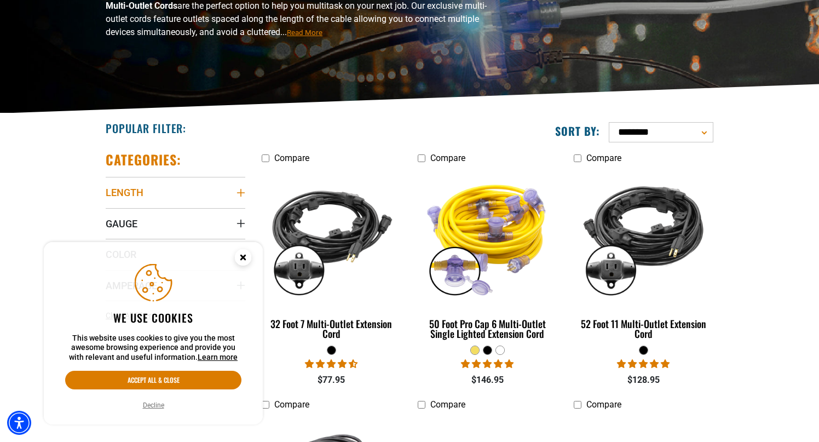 The height and width of the screenshot is (442, 819). Describe the element at coordinates (122, 223) in the screenshot. I see `span: Gauge` at that location.